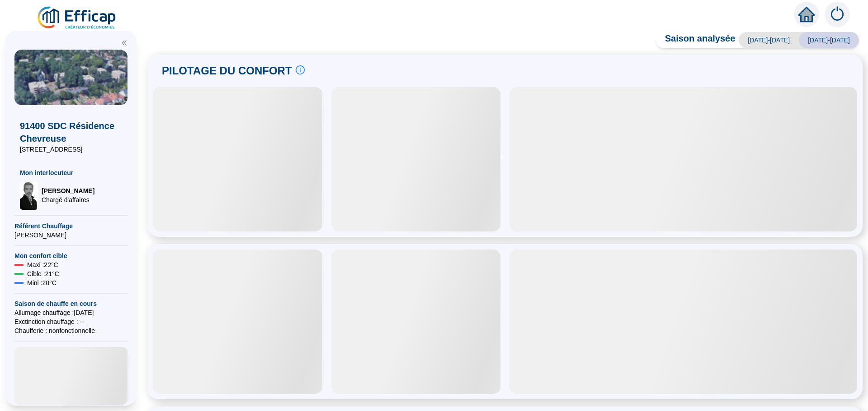 The width and height of the screenshot is (868, 411). Describe the element at coordinates (42, 283) in the screenshot. I see `span: Mini : 20 °C` at that location.